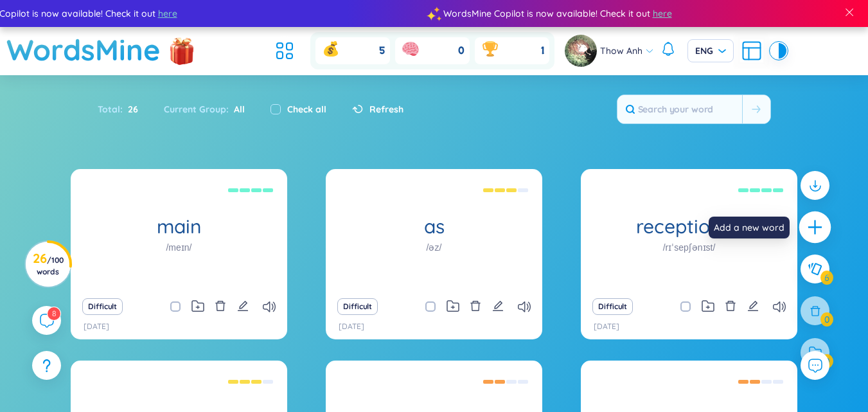 This screenshot has height=412, width=868. What do you see at coordinates (382, 50) in the screenshot?
I see `span: 5` at bounding box center [382, 50].